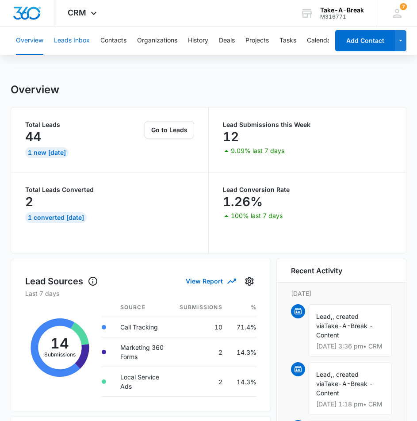 The image size is (417, 421). Describe the element at coordinates (143, 327) in the screenshot. I see `td: Call Tracking` at that location.